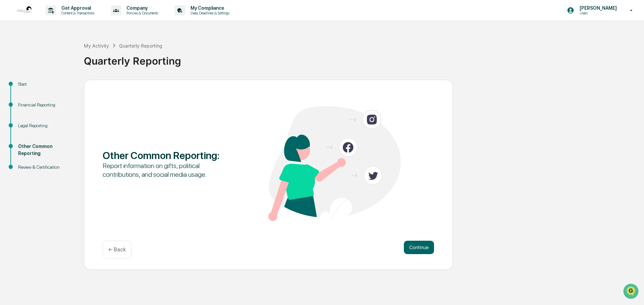 The image size is (644, 305). I want to click on div: Legal Reporting, so click(45, 125).